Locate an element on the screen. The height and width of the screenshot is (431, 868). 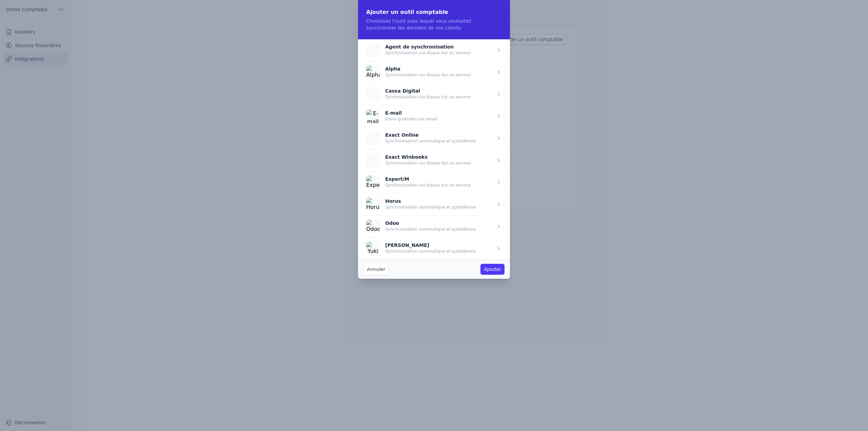
button: Horus Synchronisation automatique et quotidienne is located at coordinates (421, 205).